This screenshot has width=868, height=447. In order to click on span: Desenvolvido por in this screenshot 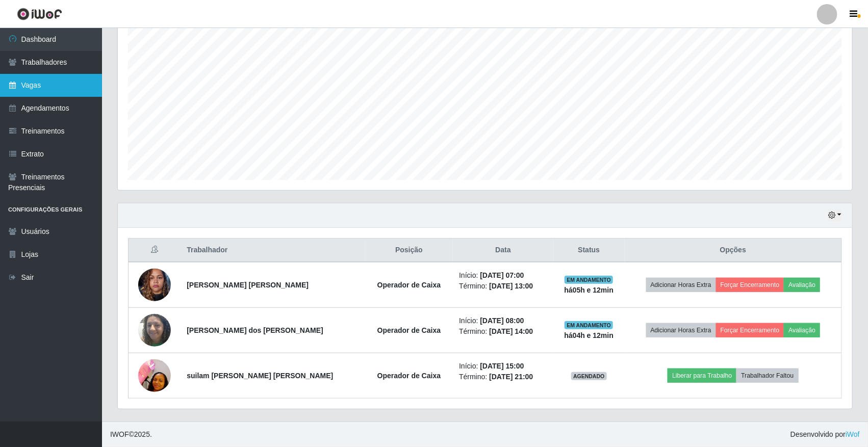, I will do `click(825, 434)`.